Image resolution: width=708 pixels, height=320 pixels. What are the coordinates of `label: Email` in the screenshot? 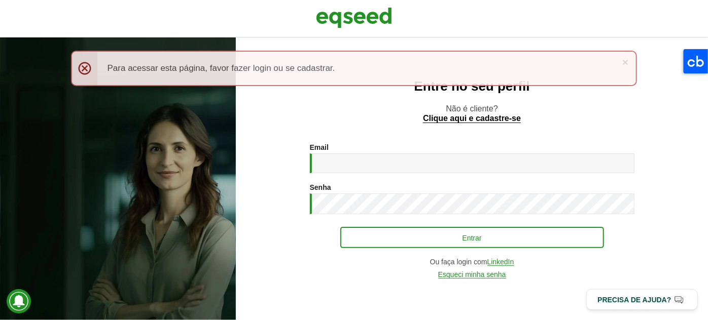 It's located at (319, 148).